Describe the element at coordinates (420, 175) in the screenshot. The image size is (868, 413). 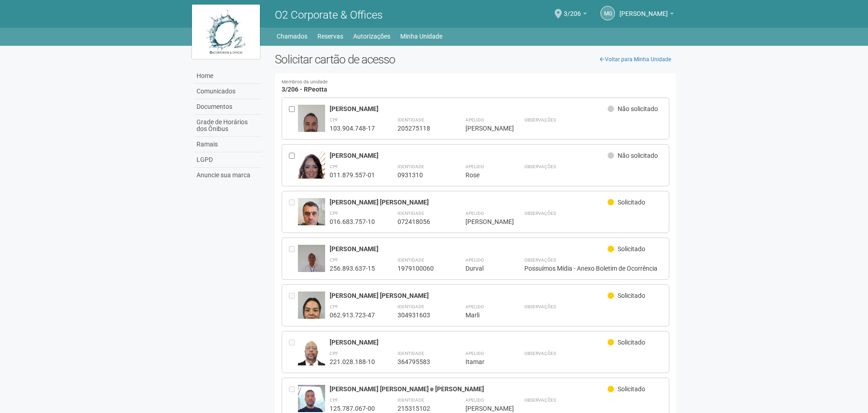
I see `div: 0931310` at that location.